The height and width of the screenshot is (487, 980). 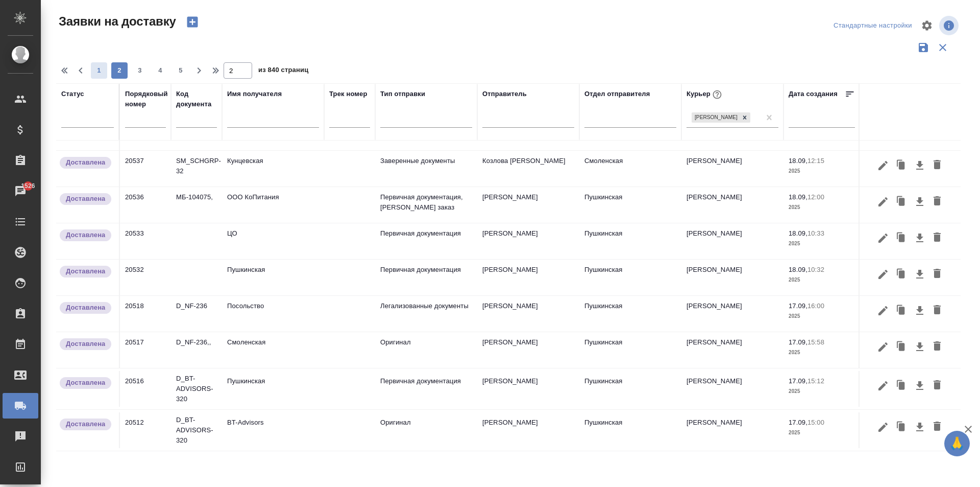 I want to click on div: Дата создания, so click(x=813, y=94).